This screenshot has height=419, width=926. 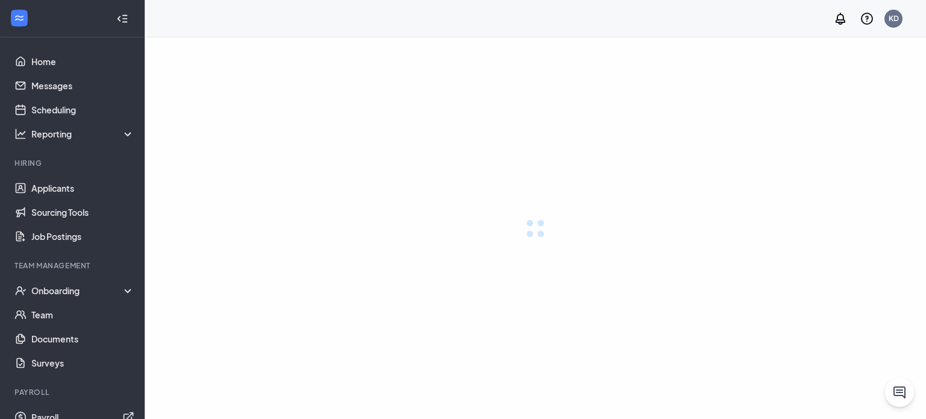 What do you see at coordinates (122, 19) in the screenshot?
I see `svg: Collapse` at bounding box center [122, 19].